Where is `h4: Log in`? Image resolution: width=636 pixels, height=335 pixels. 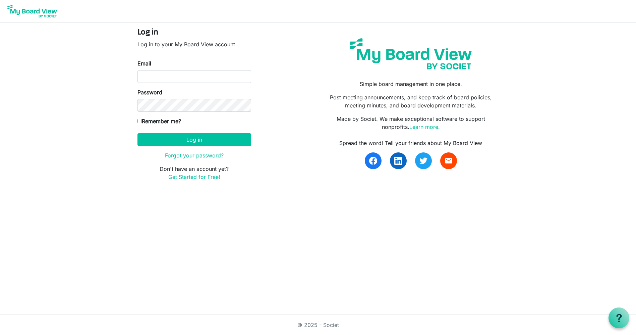
h4: Log in is located at coordinates (194, 33).